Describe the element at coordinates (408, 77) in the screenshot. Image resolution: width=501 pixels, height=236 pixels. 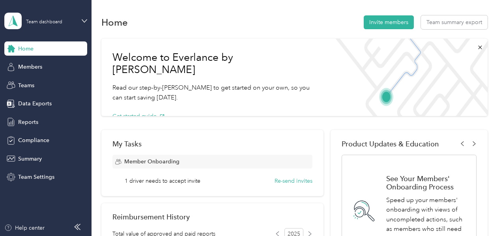
I see `img: Welcome to everlance` at that location.